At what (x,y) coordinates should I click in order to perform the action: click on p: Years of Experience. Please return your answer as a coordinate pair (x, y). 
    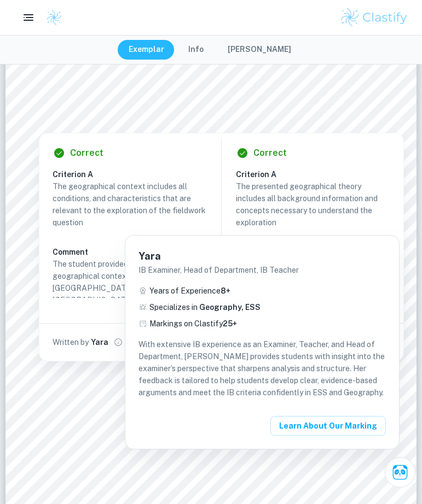
    Looking at the image, I should click on (190, 291).